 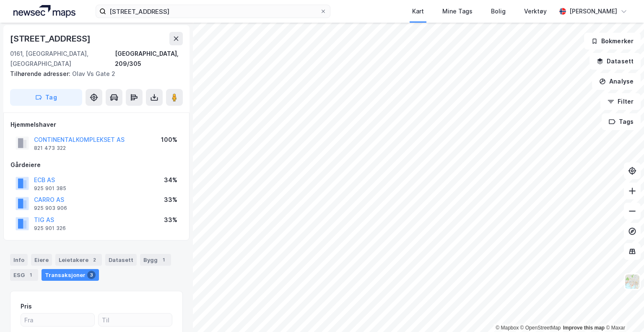 What do you see at coordinates (46, 97) in the screenshot?
I see `button: Tag` at bounding box center [46, 97].